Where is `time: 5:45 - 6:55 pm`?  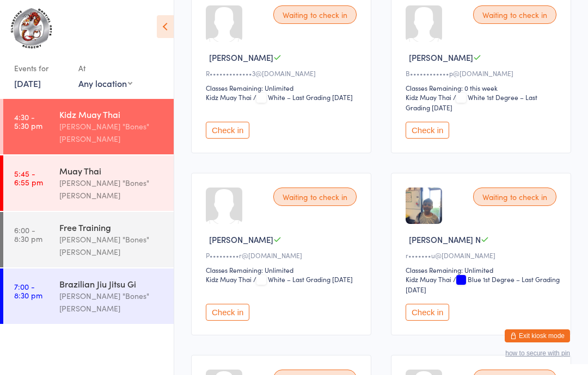 time: 5:45 - 6:55 pm is located at coordinates (29, 178).